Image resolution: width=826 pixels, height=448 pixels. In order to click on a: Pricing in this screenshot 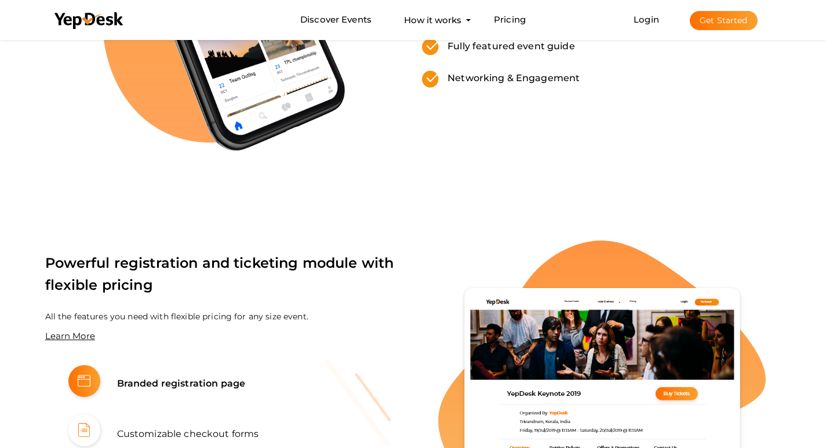, I will do `click(510, 20)`.